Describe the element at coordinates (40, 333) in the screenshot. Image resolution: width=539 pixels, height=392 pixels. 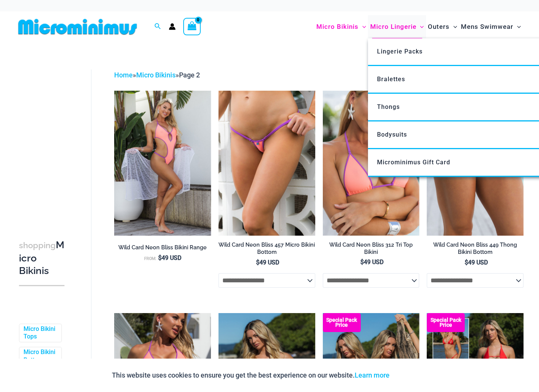
I see `a: Micro Bikini Tops` at that location.